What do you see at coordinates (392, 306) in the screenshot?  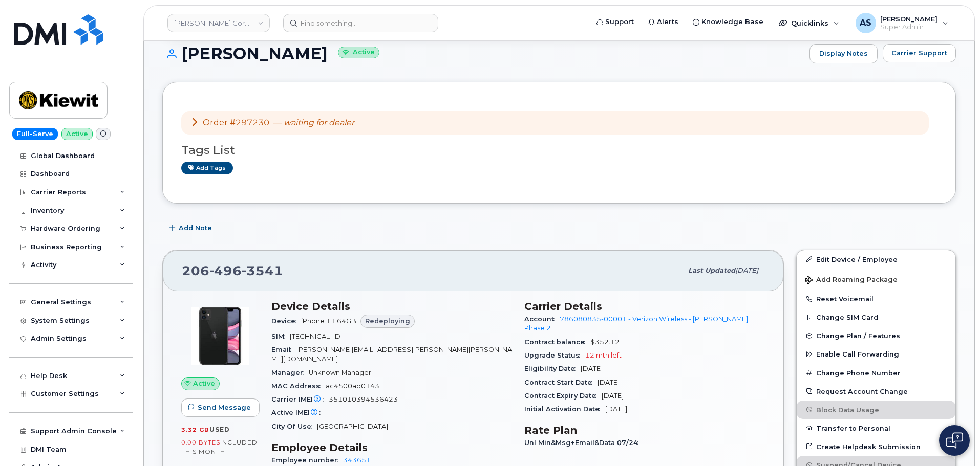 I see `h3: Device Details` at bounding box center [392, 306].